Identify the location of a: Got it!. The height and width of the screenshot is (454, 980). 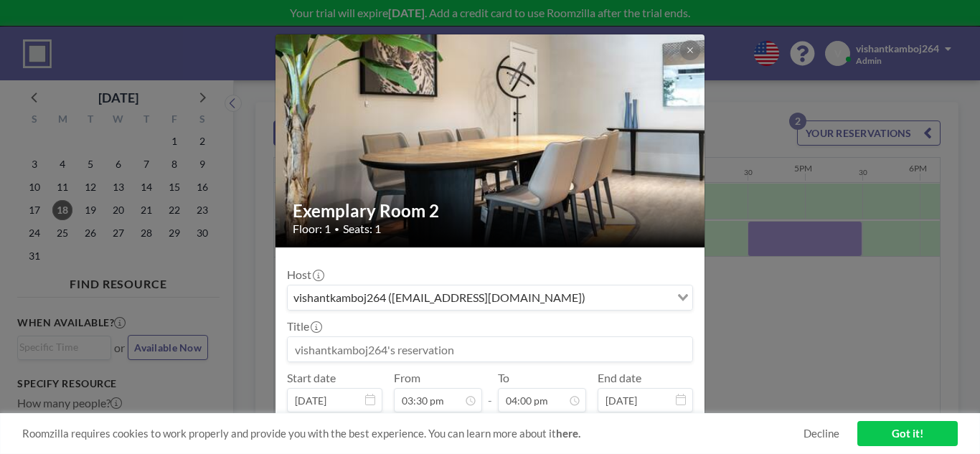
(908, 433).